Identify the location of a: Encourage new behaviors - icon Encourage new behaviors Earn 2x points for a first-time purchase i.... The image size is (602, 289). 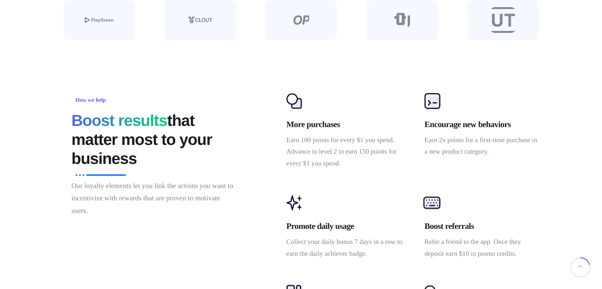
(481, 125).